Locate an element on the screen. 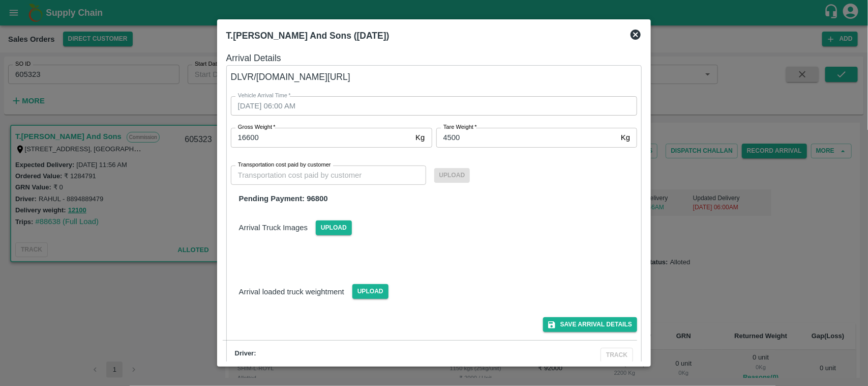 Image resolution: width=868 pixels, height=386 pixels. input: Transportation cost paid by customer is located at coordinates (329, 175).